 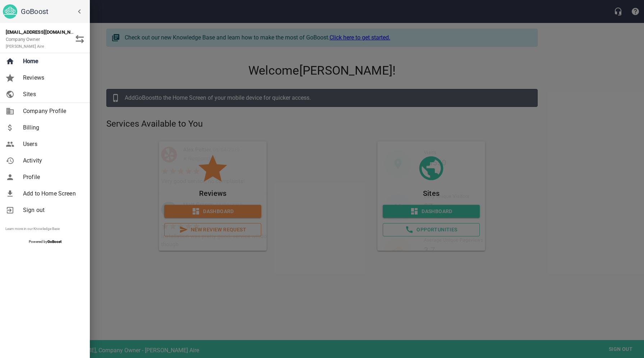 What do you see at coordinates (10, 12) in the screenshot?
I see `img: go_boost_head.png` at bounding box center [10, 12].